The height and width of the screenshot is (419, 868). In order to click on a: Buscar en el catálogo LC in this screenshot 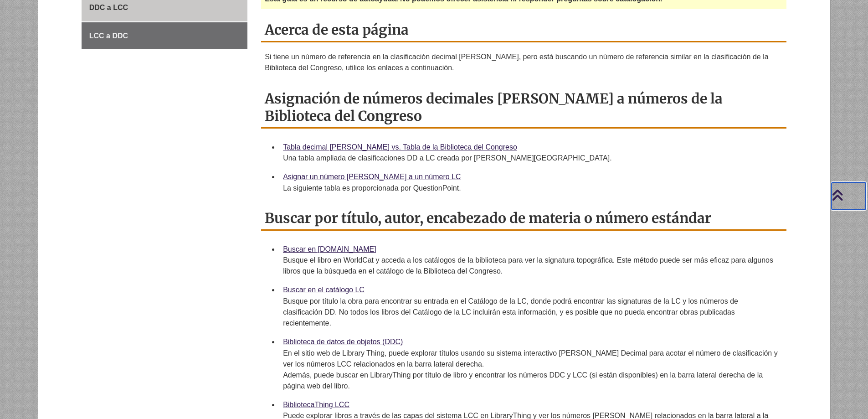, I will do `click(324, 289)`.